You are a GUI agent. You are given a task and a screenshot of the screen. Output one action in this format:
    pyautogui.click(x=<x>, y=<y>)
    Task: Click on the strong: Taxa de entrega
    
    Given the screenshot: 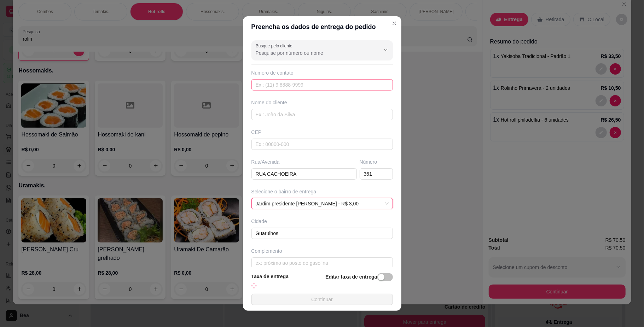 What is the action you would take?
    pyautogui.click(x=270, y=276)
    